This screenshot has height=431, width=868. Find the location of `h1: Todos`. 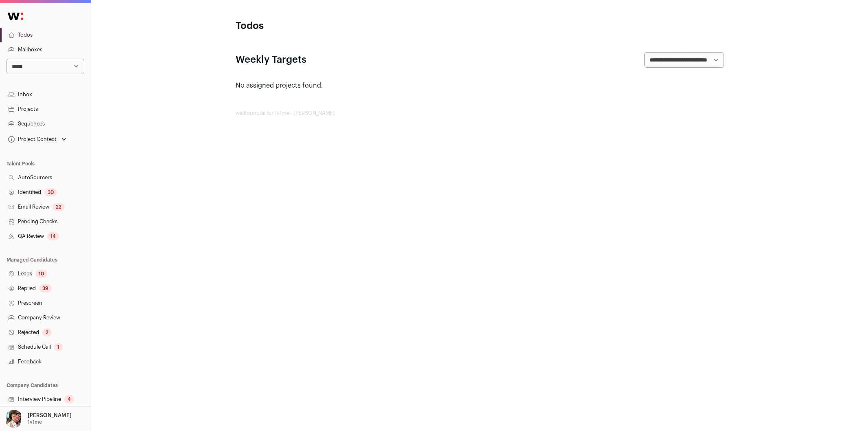

h1: Todos is located at coordinates (317, 26).